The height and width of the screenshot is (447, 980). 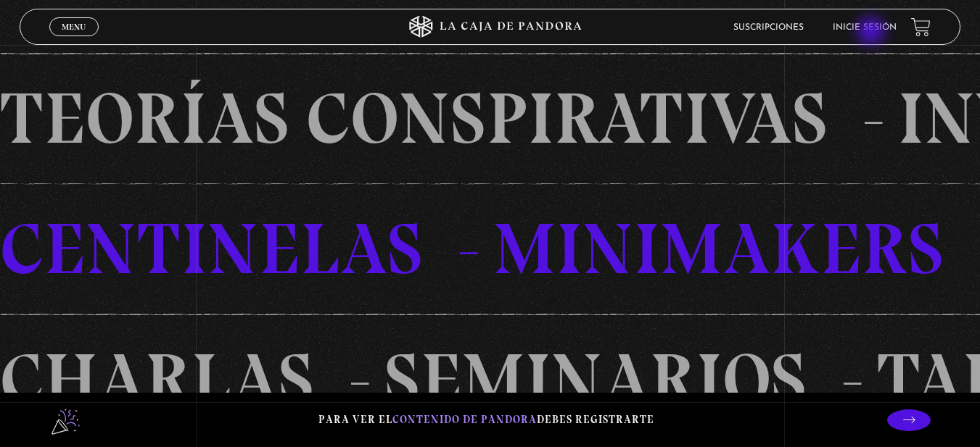 I want to click on a: View your shopping cart, so click(x=920, y=27).